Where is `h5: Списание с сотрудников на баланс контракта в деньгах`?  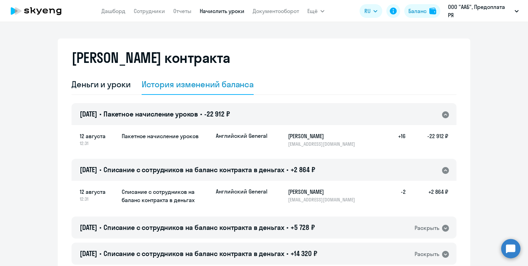 h5: Списание с сотрудников на баланс контракта в деньгах is located at coordinates (166, 196).